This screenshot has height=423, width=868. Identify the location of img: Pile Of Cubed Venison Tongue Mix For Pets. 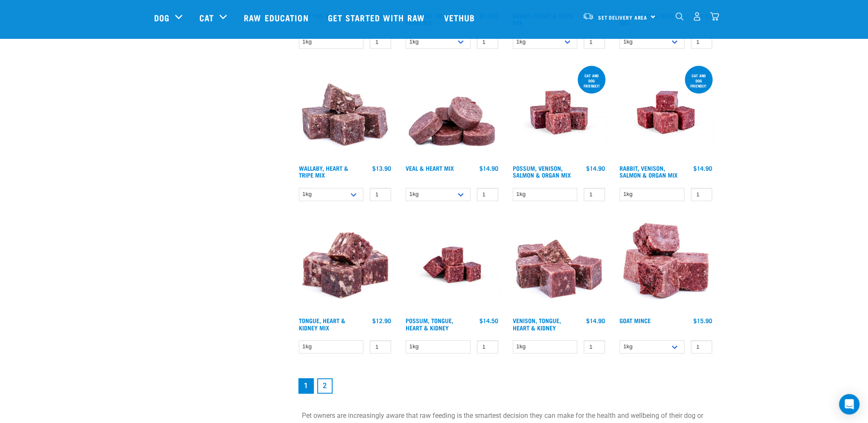
(559, 265).